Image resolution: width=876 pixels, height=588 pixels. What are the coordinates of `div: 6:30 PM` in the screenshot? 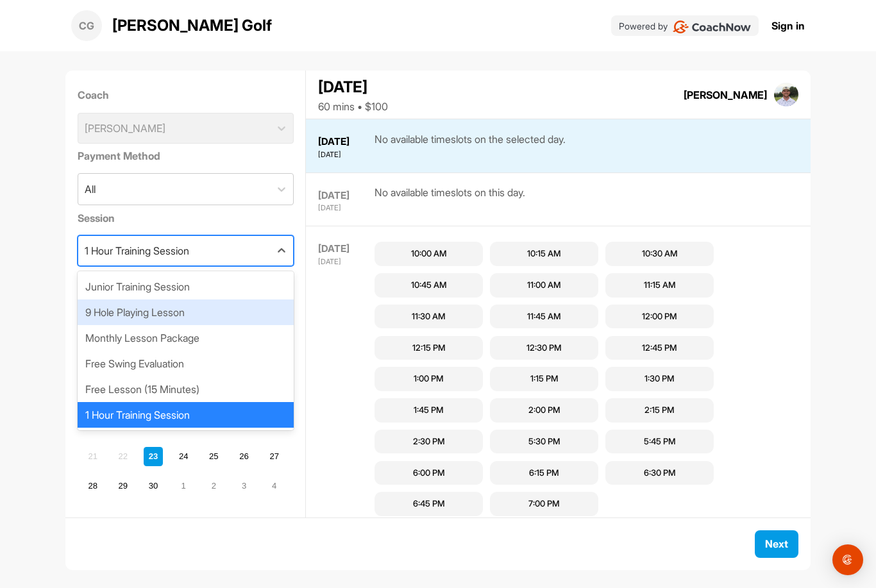 It's located at (660, 473).